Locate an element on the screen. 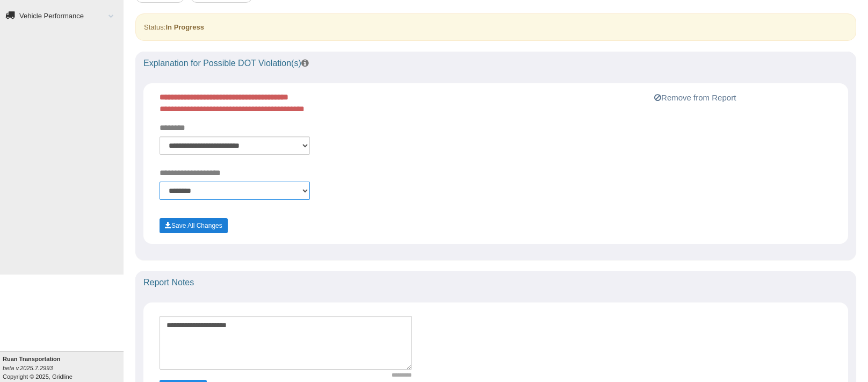 Image resolution: width=868 pixels, height=382 pixels. div: Report Notes is located at coordinates (496, 283).